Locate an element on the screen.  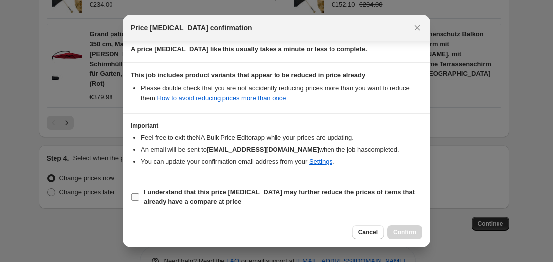
a: How to avoid reducing prices more than once is located at coordinates (221, 98).